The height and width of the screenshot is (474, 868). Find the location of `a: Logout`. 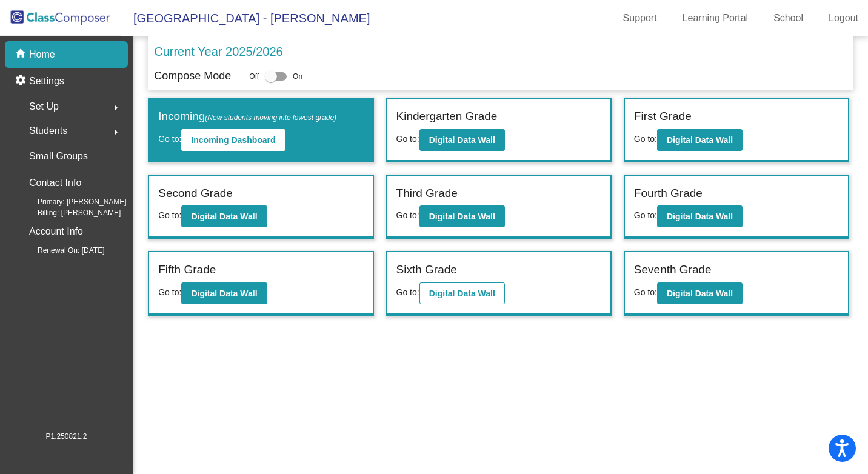

a: Logout is located at coordinates (843, 18).